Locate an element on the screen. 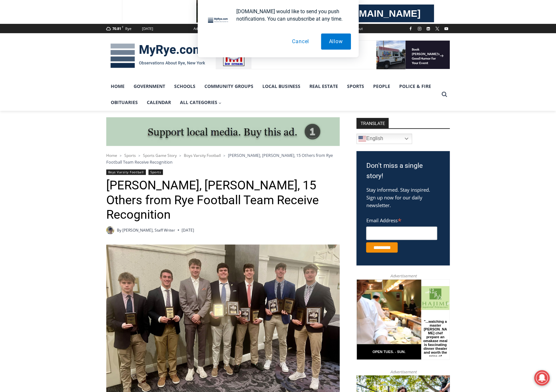 Image resolution: width=556 pixels, height=392 pixels. img: support local media, buy this ad is located at coordinates (223, 132).